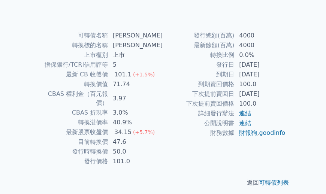  Describe the element at coordinates (136, 99) in the screenshot. I see `td: 3.97` at that location.